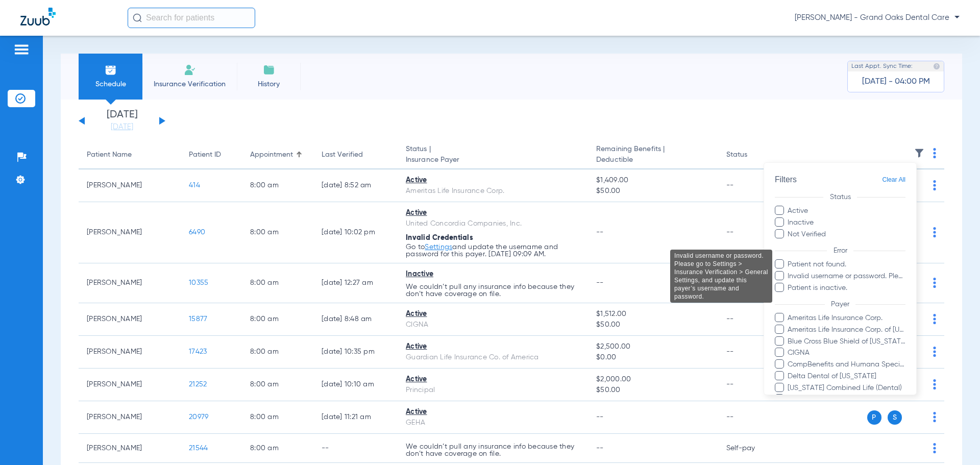 The width and height of the screenshot is (980, 465). What do you see at coordinates (840, 197) in the screenshot?
I see `span: Status` at bounding box center [840, 197].